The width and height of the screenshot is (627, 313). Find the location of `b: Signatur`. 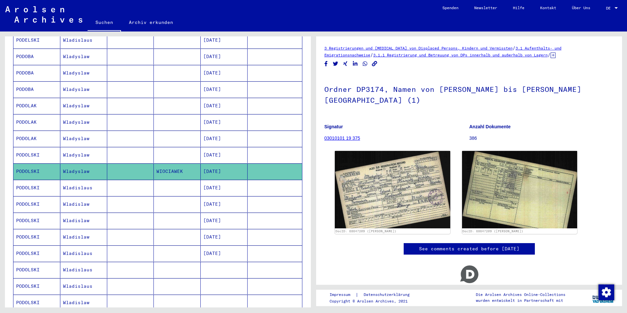

b: Signatur is located at coordinates (333, 127).